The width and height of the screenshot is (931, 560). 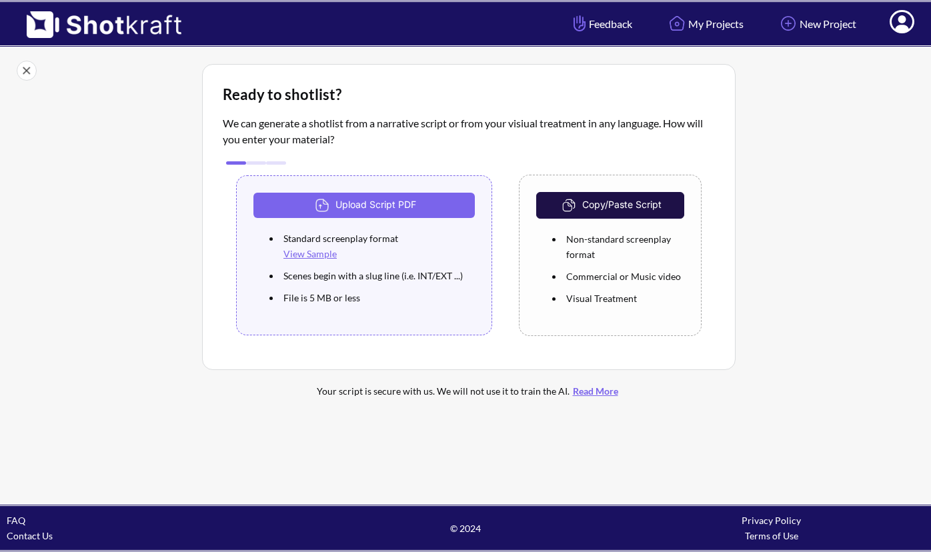 What do you see at coordinates (788, 23) in the screenshot?
I see `img: Add Icon` at bounding box center [788, 23].